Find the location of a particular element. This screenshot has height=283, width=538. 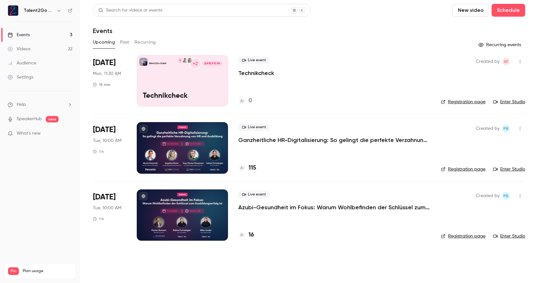

div: Oct 13 Mon, 11:30 AM (Europe/Berlin) is located at coordinates (109, 81).